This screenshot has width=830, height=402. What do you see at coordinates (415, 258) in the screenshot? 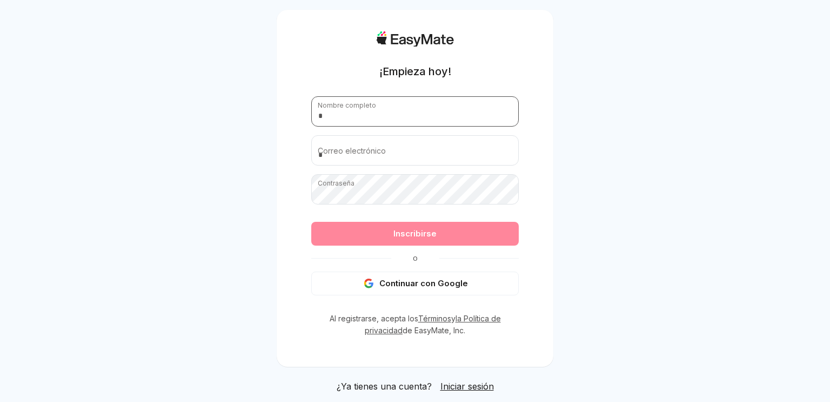
I see `font: O` at bounding box center [415, 258].